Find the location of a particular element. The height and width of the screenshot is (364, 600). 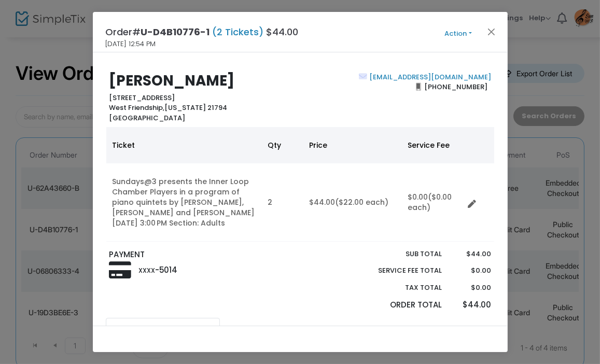

p: Sub total is located at coordinates (398, 254).